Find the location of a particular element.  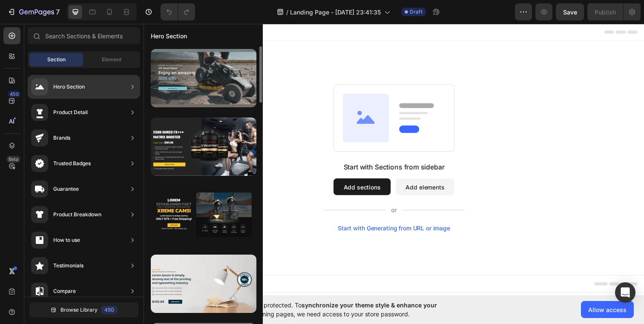

span: Draft is located at coordinates (416, 12).